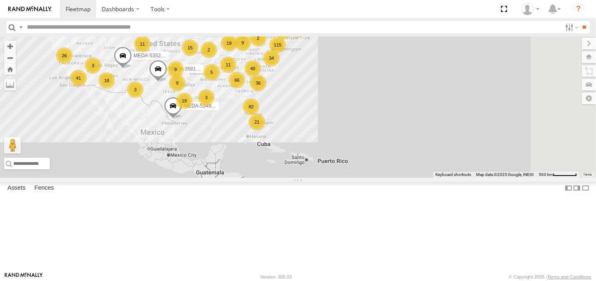  What do you see at coordinates (587, 175) in the screenshot?
I see `a: Terms` at bounding box center [587, 175].